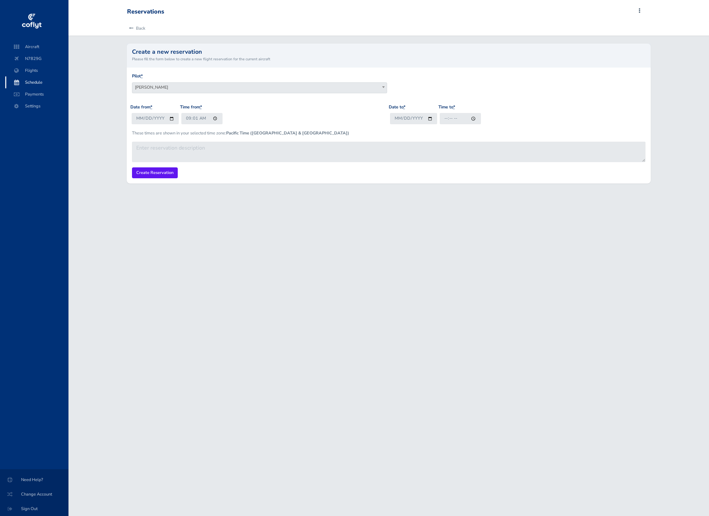  Describe the element at coordinates (447, 107) in the screenshot. I see `label: Time to` at that location.